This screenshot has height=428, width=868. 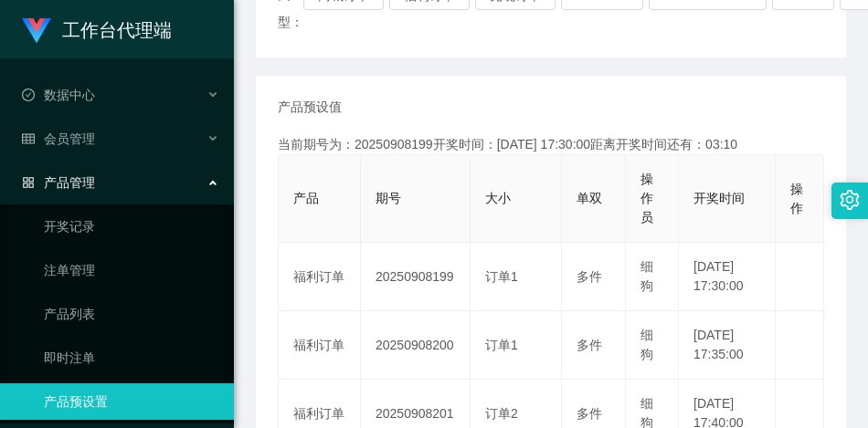 I want to click on span: 订单2, so click(x=501, y=414).